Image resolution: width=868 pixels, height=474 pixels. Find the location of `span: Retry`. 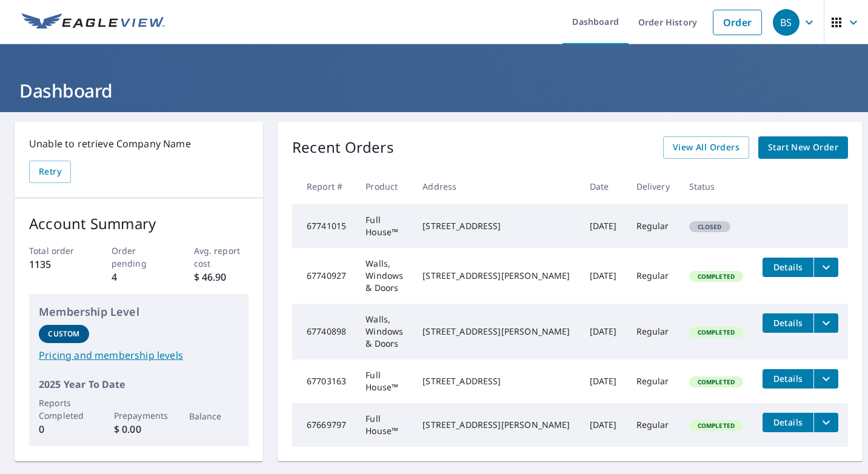

span: Retry is located at coordinates (50, 171).